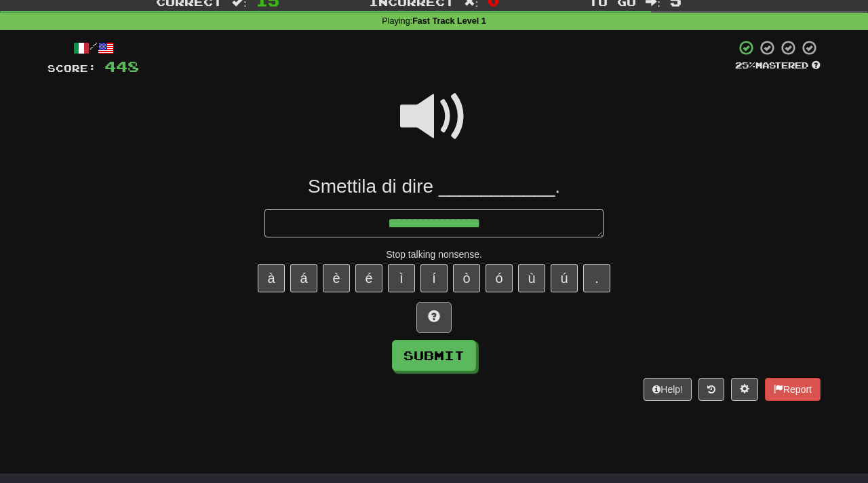  I want to click on button: í, so click(434, 278).